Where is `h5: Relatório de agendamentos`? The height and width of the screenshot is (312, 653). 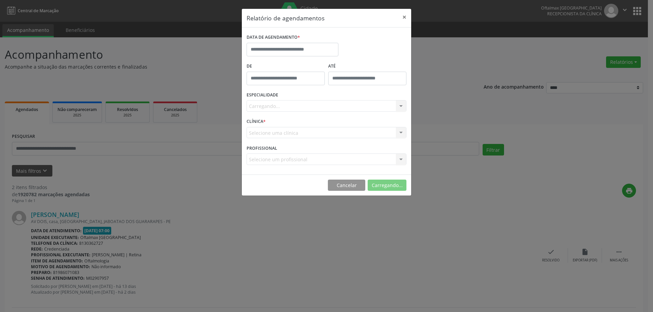 h5: Relatório de agendamentos is located at coordinates (285, 18).